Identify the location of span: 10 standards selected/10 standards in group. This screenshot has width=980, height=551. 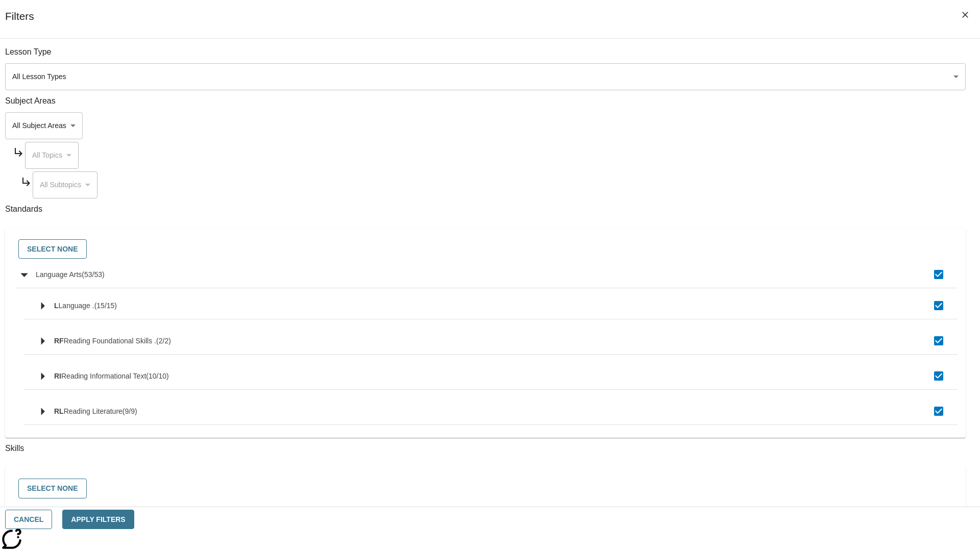
(157, 376).